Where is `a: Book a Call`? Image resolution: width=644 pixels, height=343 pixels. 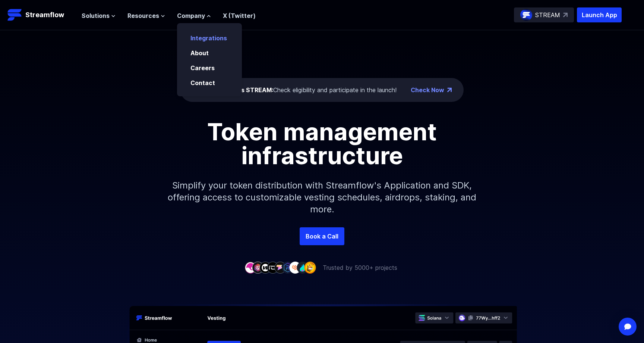
a: Book a Call is located at coordinates (322, 236).